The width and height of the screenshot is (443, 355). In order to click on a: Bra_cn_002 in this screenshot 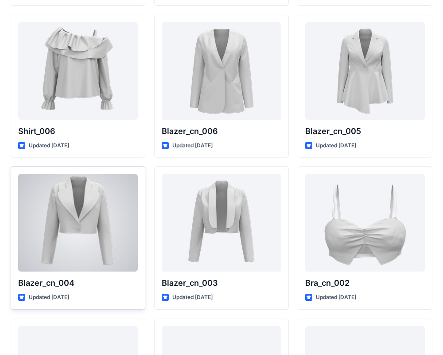, I will do `click(365, 223)`.